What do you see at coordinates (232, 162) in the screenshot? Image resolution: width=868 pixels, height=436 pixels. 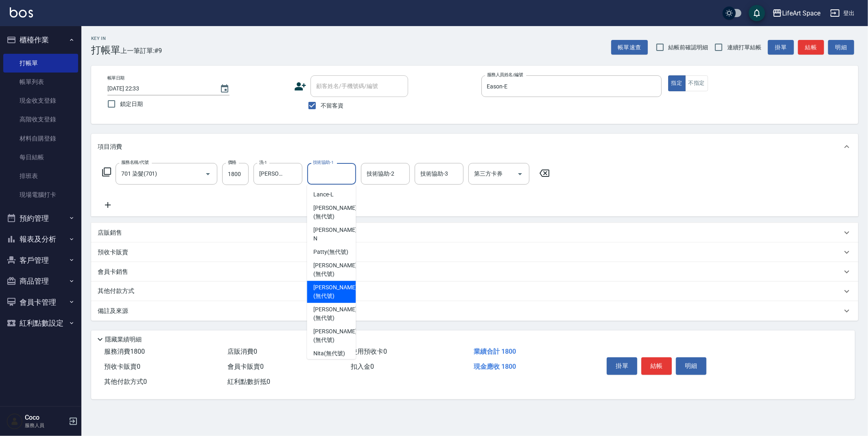 I see `label: 價格` at bounding box center [232, 162].